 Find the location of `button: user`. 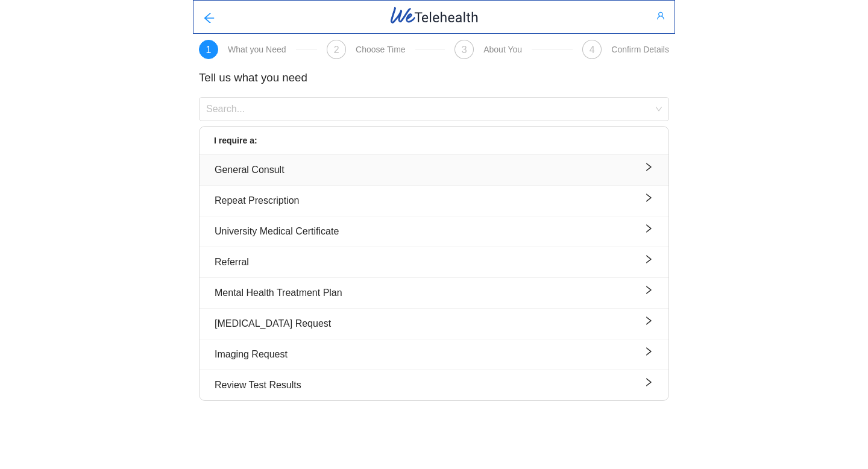

button: user is located at coordinates (661, 16).